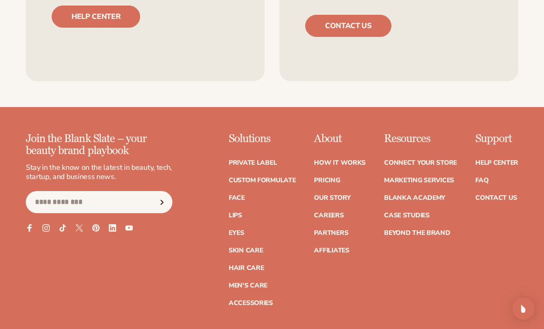  I want to click on a: Skin Care, so click(246, 250).